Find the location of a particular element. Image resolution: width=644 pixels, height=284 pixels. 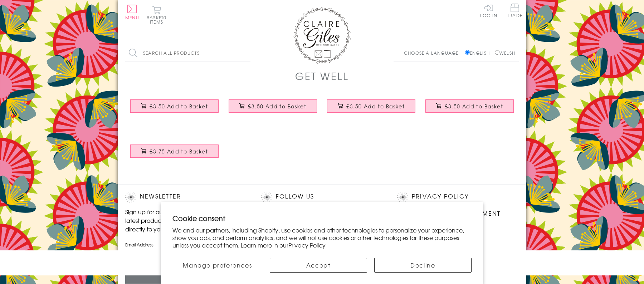

label: Welsh is located at coordinates (505, 53).